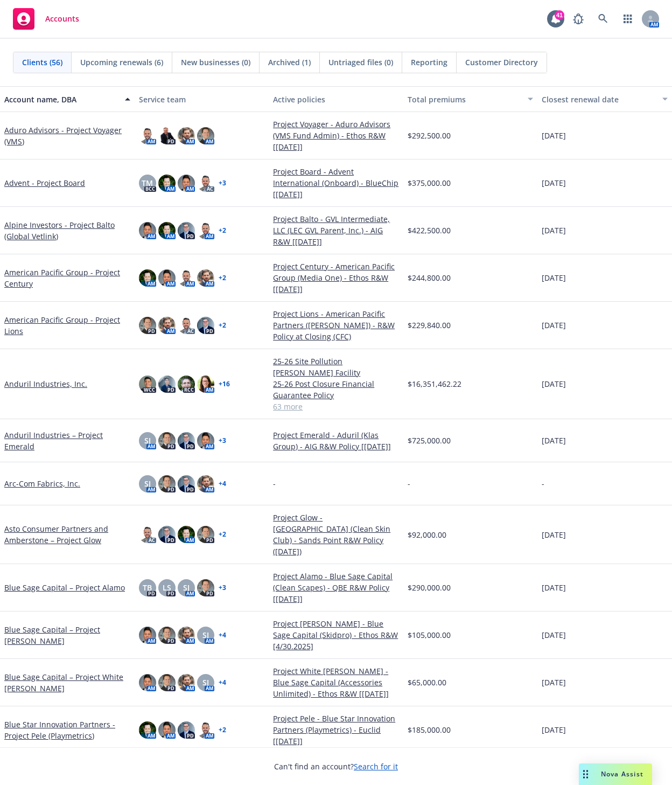 The width and height of the screenshot is (672, 785). What do you see at coordinates (122, 62) in the screenshot?
I see `span: Upcoming renewals (6)` at bounding box center [122, 62].